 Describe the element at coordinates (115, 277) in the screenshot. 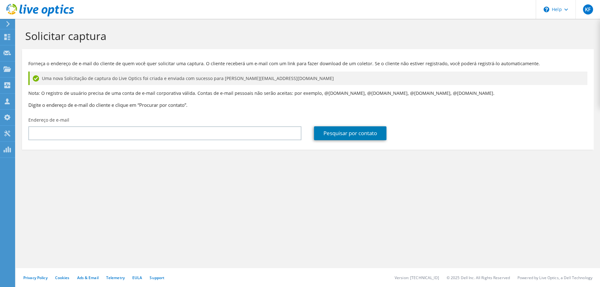

I see `a: Telemetry` at that location.